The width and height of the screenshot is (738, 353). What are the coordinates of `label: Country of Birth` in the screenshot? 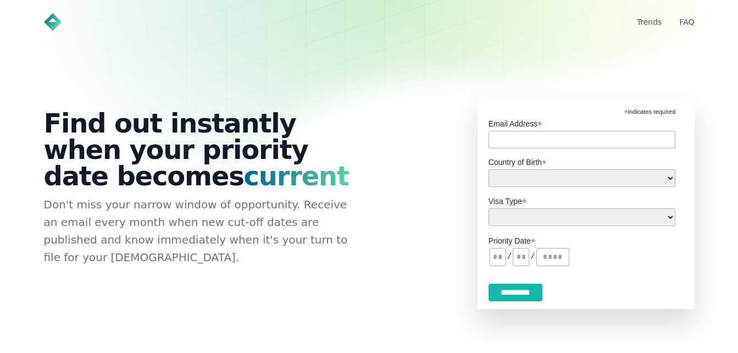 It's located at (582, 161).